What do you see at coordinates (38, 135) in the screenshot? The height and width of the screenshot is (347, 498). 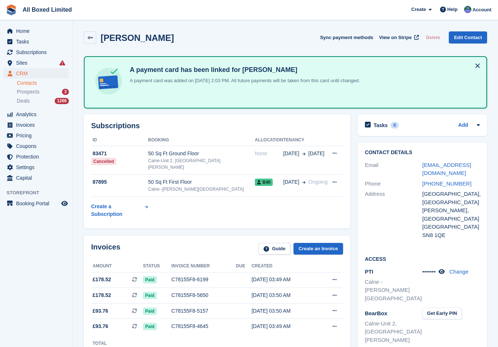 I see `span: Pricing` at bounding box center [38, 135].